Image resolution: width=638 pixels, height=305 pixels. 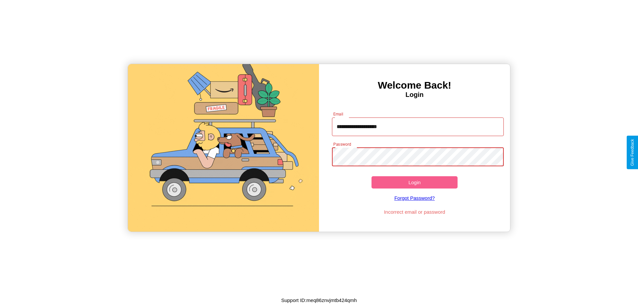 What do you see at coordinates (414, 85) in the screenshot?
I see `h3: Welcome Back!` at bounding box center [414, 85].